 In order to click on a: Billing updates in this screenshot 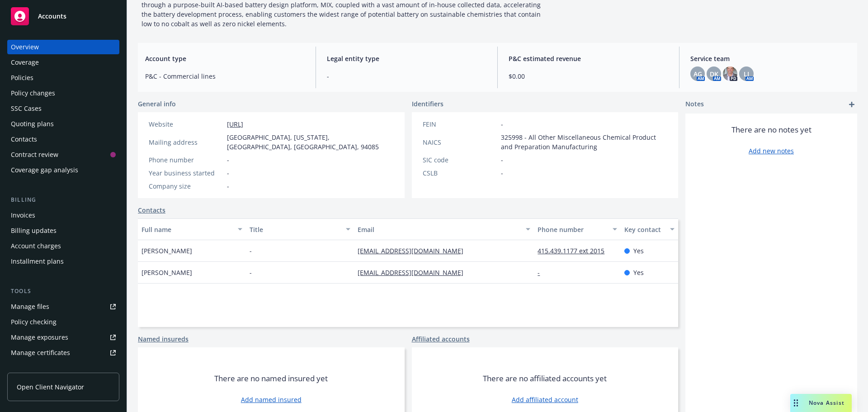, I will do `click(63, 230)`.